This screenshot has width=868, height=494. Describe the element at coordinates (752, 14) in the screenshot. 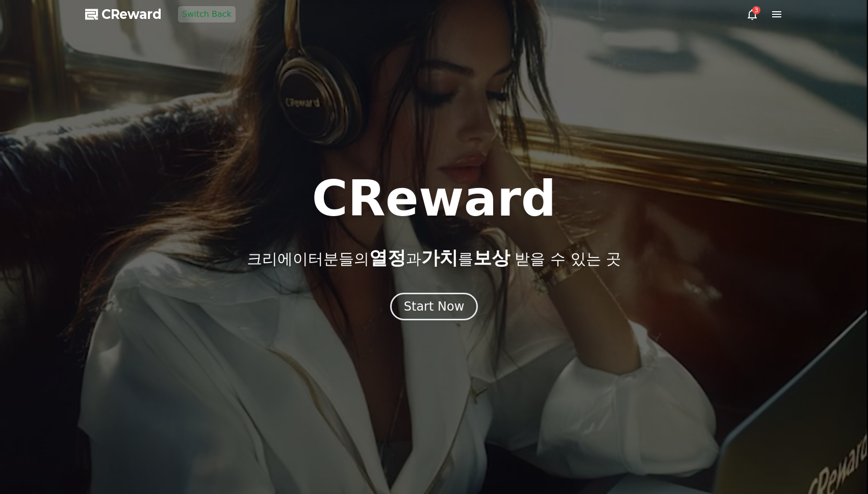

I see `a: 3` at that location.